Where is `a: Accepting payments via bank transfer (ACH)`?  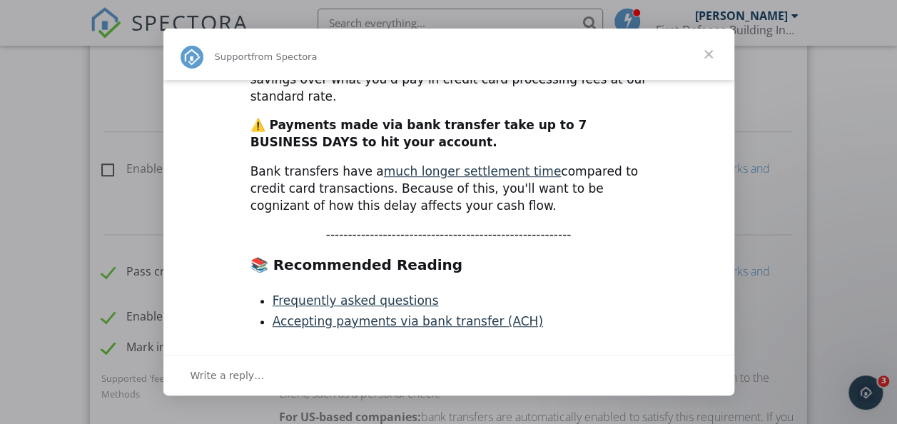
a: Accepting payments via bank transfer (ACH) is located at coordinates (408, 321).